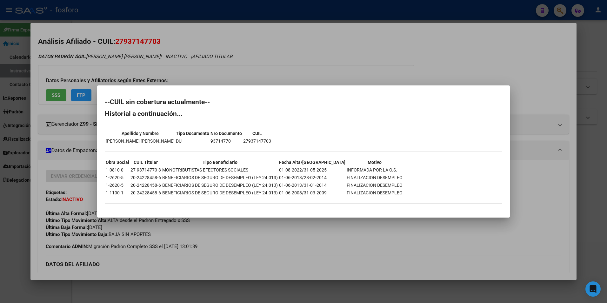 This screenshot has width=607, height=303. What do you see at coordinates (375, 170) in the screenshot?
I see `td: INFORMADA POR LA O.S.` at bounding box center [375, 170].